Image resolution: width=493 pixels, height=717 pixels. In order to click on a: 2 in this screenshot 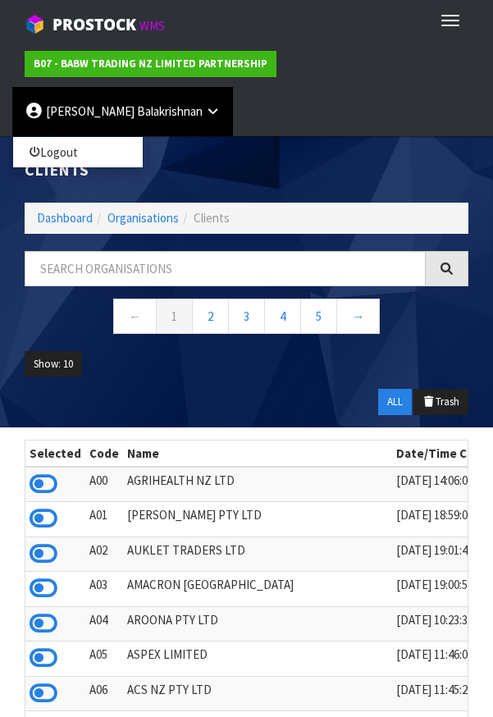, I will do `click(210, 316)`.